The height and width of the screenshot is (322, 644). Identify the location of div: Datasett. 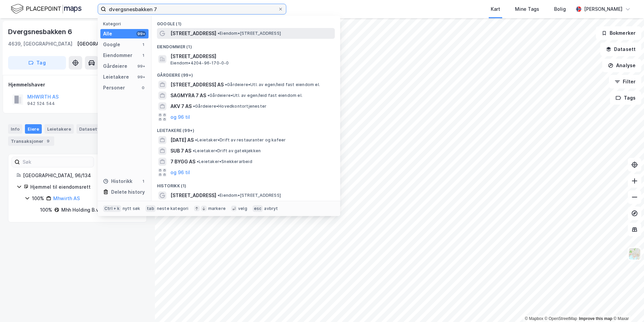
(89, 129).